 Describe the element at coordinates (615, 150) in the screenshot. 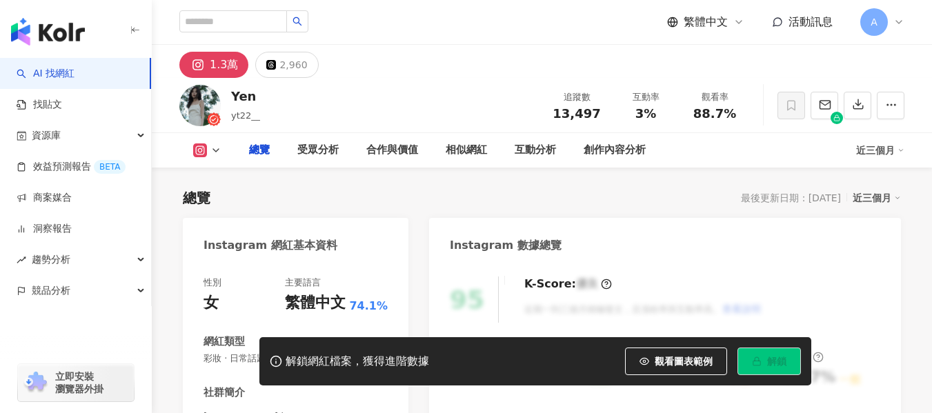

I see `div: 創作內容分析` at that location.